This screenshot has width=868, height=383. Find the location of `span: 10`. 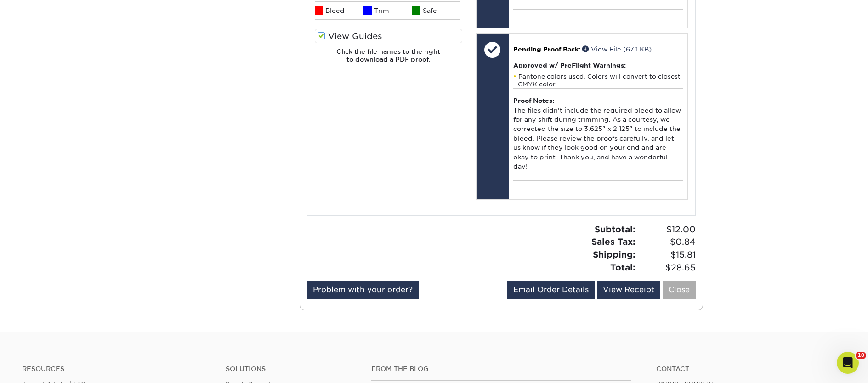

span: 10 is located at coordinates (861, 355).